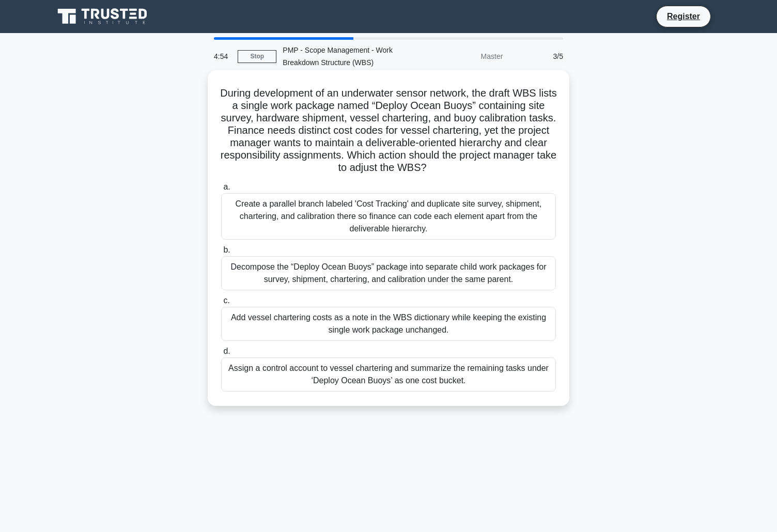 Image resolution: width=777 pixels, height=532 pixels. What do you see at coordinates (257, 56) in the screenshot?
I see `a: Stop` at bounding box center [257, 56].